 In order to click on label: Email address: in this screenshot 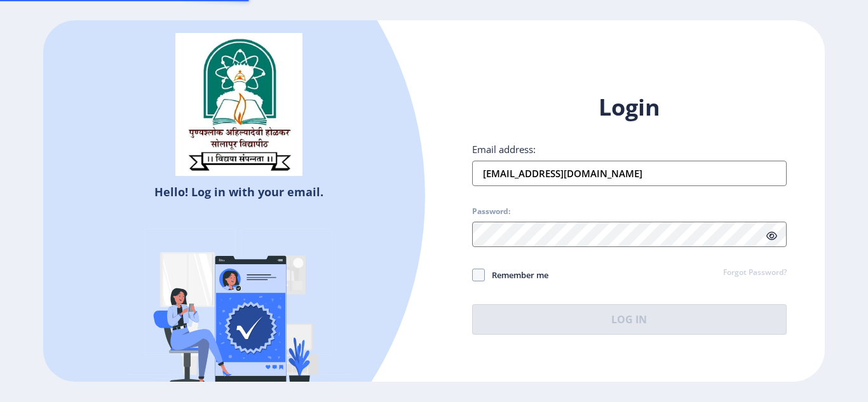, I will do `click(503, 149)`.